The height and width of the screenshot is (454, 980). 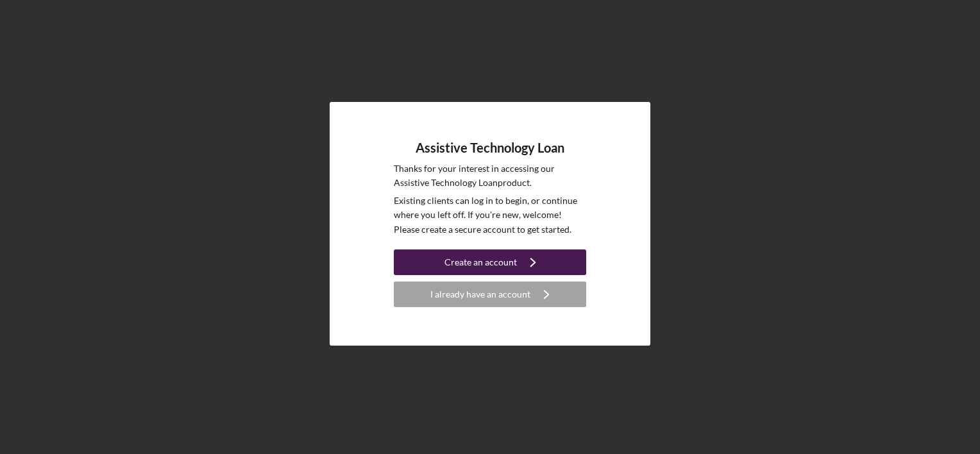 I want to click on a: I already have an account, so click(x=490, y=294).